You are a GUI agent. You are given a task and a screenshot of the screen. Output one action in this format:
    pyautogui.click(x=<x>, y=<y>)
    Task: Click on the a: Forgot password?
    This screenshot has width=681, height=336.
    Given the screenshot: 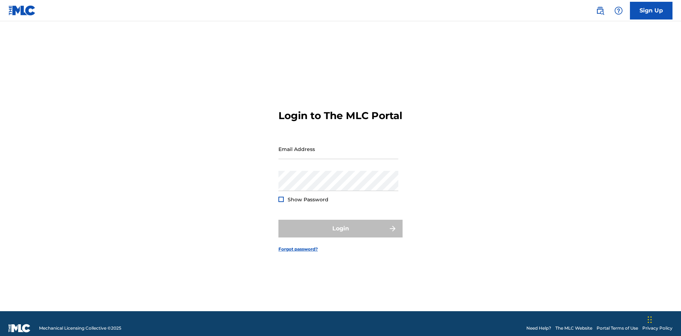 What is the action you would take?
    pyautogui.click(x=298, y=249)
    